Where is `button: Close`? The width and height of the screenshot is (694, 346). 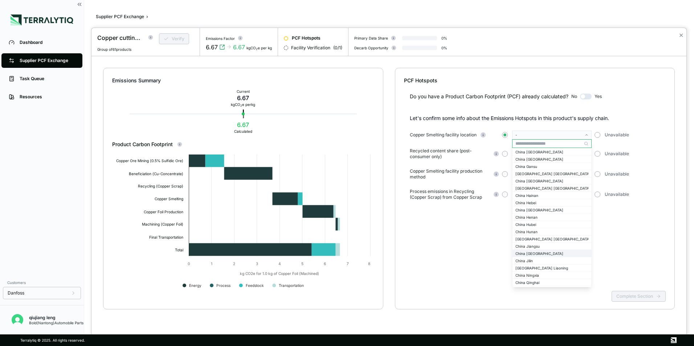 button: Close is located at coordinates (681, 35).